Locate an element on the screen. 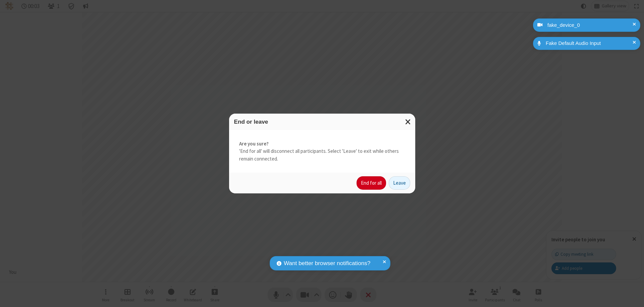 Image resolution: width=644 pixels, height=307 pixels. div: fake_device_0 is located at coordinates (590, 25).